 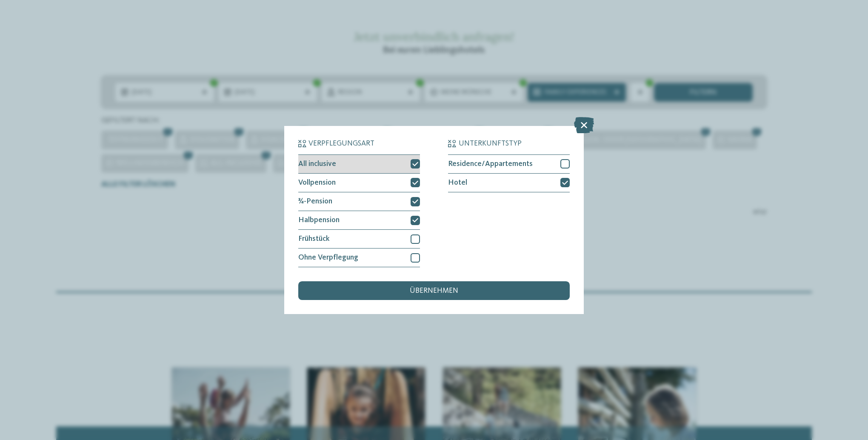 I want to click on span: Hotel, so click(x=457, y=183).